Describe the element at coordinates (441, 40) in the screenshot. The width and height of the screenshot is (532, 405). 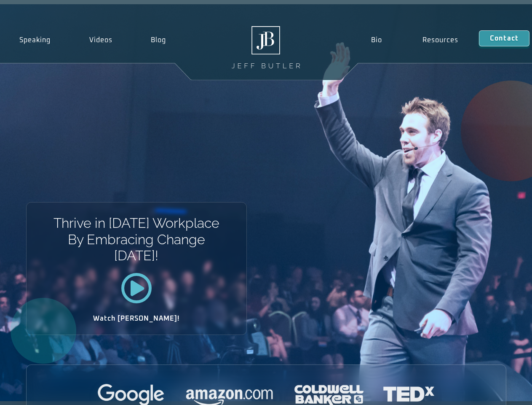
I see `a: Resources` at that location.